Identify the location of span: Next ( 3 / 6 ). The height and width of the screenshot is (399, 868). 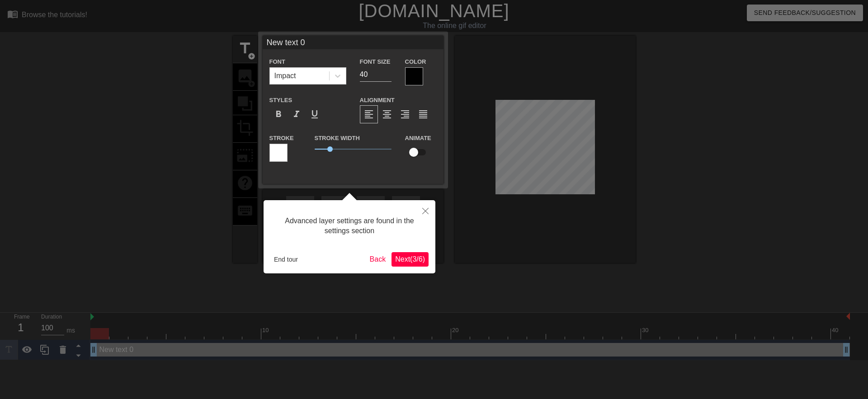
(410, 259).